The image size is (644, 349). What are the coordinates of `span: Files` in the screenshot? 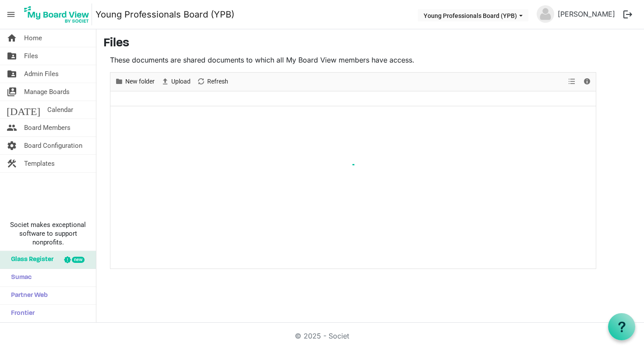 It's located at (31, 56).